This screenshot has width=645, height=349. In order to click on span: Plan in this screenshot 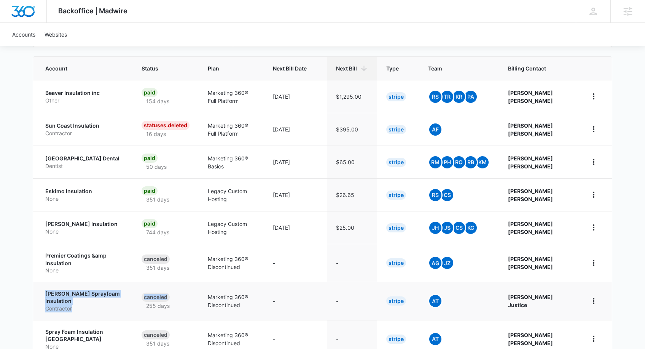, I will do `click(231, 68)`.